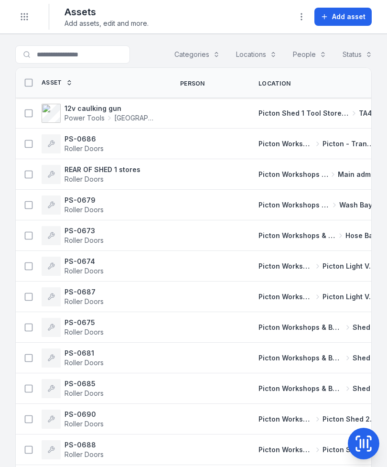 The width and height of the screenshot is (387, 467). I want to click on a: PS-0675Roller Doors, so click(73, 327).